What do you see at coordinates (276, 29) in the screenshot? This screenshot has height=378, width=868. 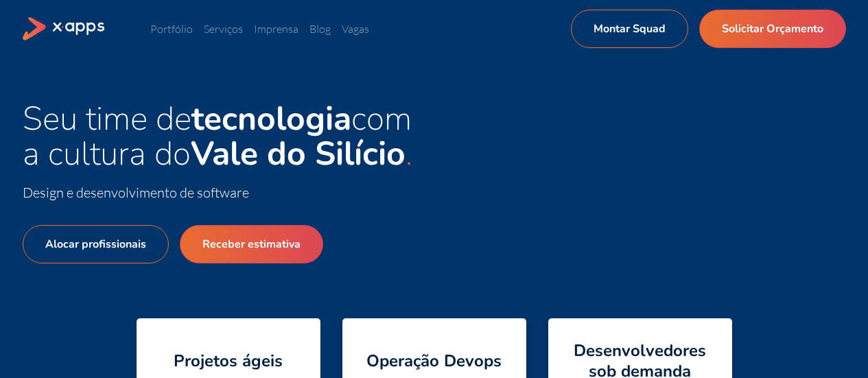 I see `a: Imprensa` at bounding box center [276, 29].